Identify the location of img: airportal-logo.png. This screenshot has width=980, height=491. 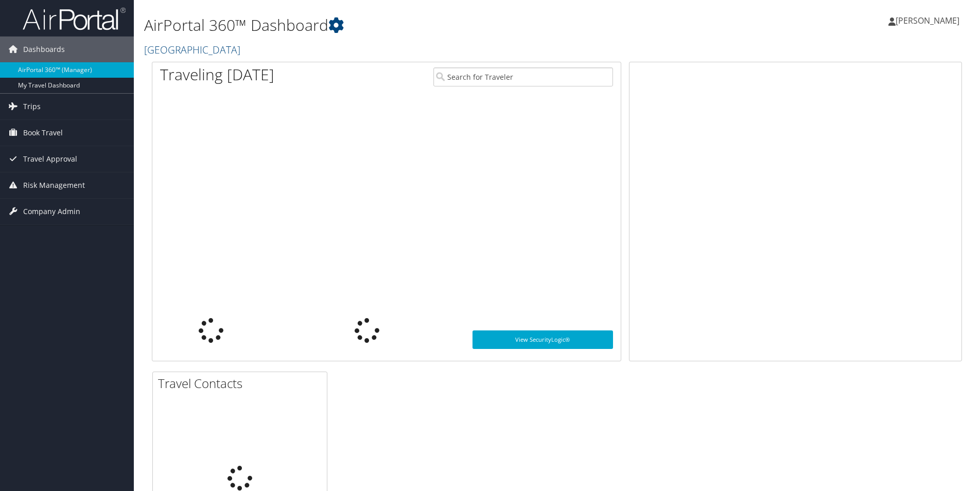
(74, 19).